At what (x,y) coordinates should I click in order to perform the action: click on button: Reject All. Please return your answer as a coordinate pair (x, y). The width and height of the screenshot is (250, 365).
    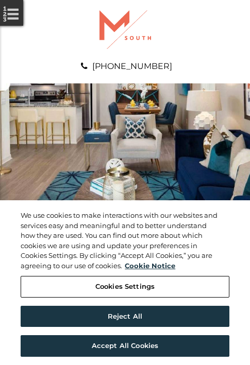
    Looking at the image, I should click on (125, 317).